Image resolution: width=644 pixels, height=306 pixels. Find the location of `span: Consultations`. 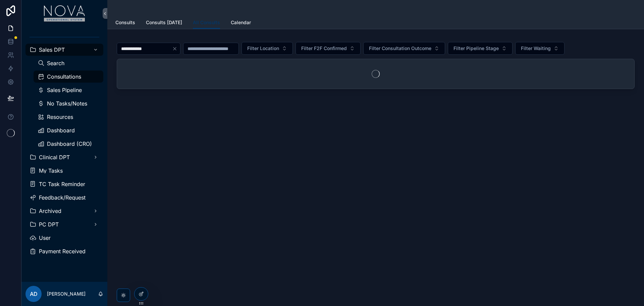

span: Consultations is located at coordinates (64, 77).